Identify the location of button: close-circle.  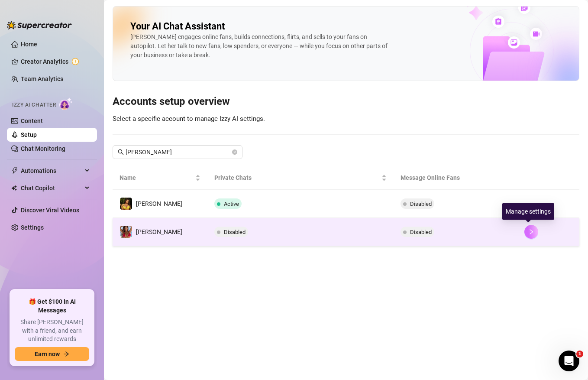
(235, 152).